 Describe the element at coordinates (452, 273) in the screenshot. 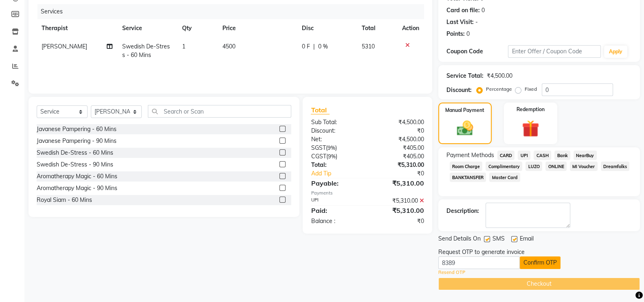

I see `a: Resend OTP` at that location.